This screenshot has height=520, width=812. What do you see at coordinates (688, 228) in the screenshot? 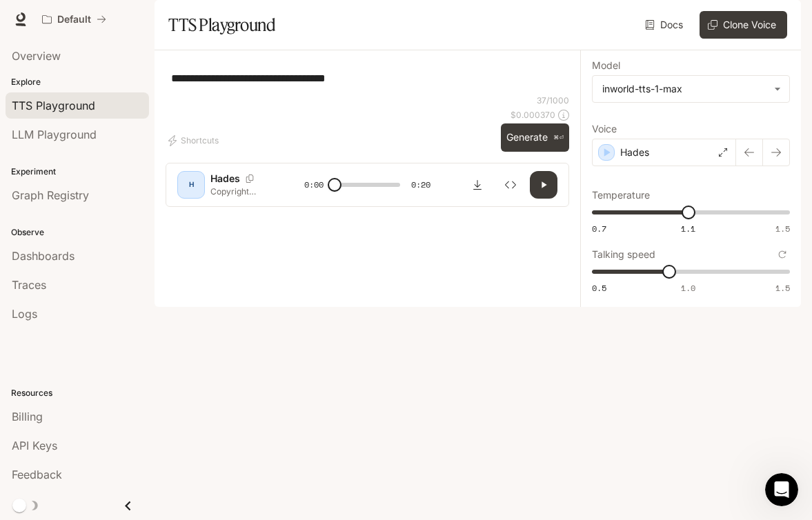
I see `span: 1.1` at bounding box center [688, 228].